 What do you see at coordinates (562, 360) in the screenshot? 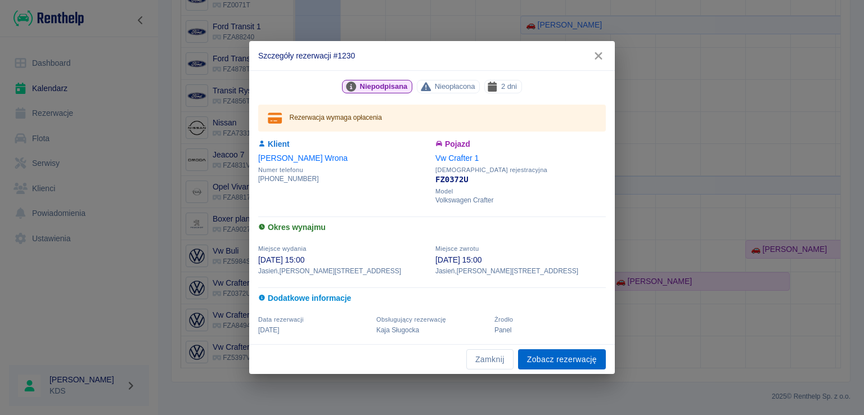
I see `a: Zobacz rezerwację` at bounding box center [562, 360].